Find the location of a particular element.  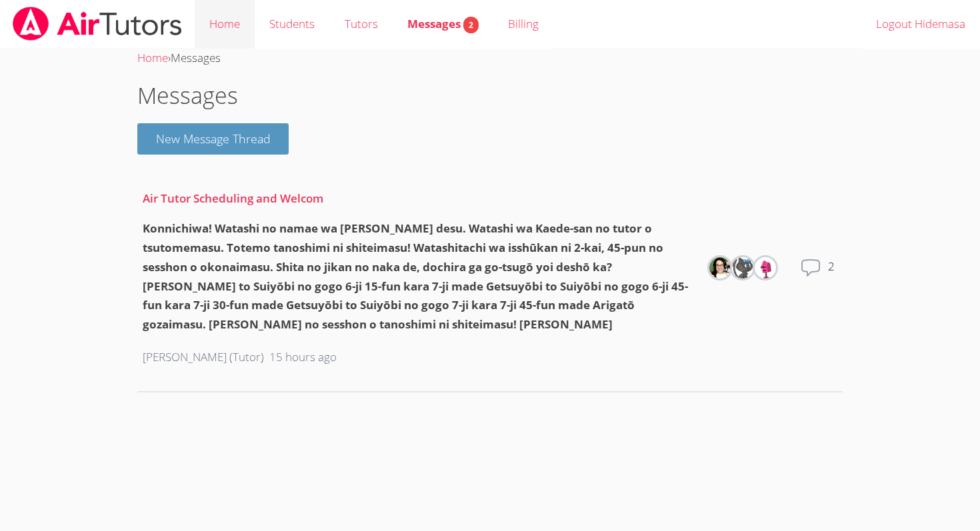

img: Kaede Shitan is located at coordinates (742, 268).